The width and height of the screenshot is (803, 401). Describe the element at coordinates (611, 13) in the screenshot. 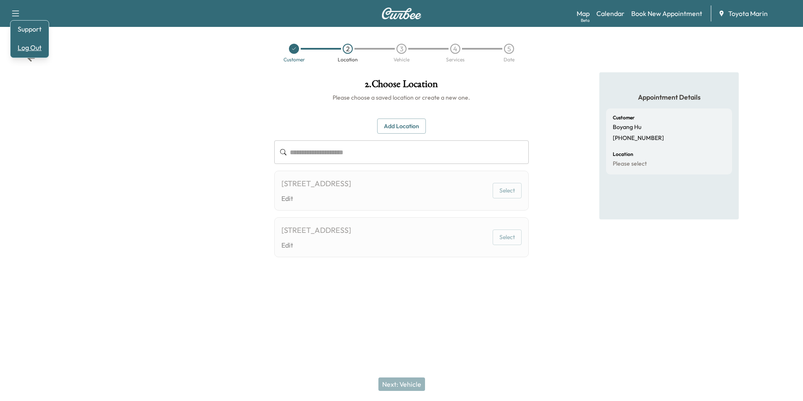

I see `a: Calendar` at that location.